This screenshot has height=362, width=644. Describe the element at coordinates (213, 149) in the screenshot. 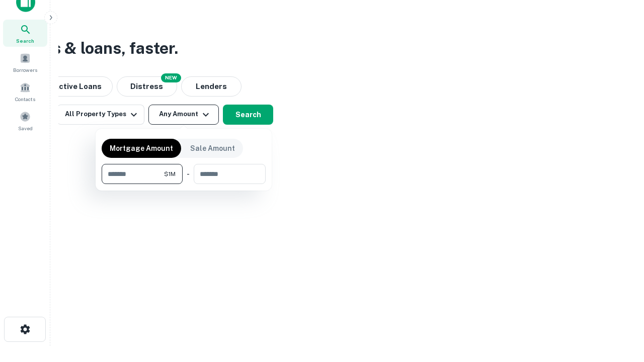

I see `p: Sale Amount` at that location.